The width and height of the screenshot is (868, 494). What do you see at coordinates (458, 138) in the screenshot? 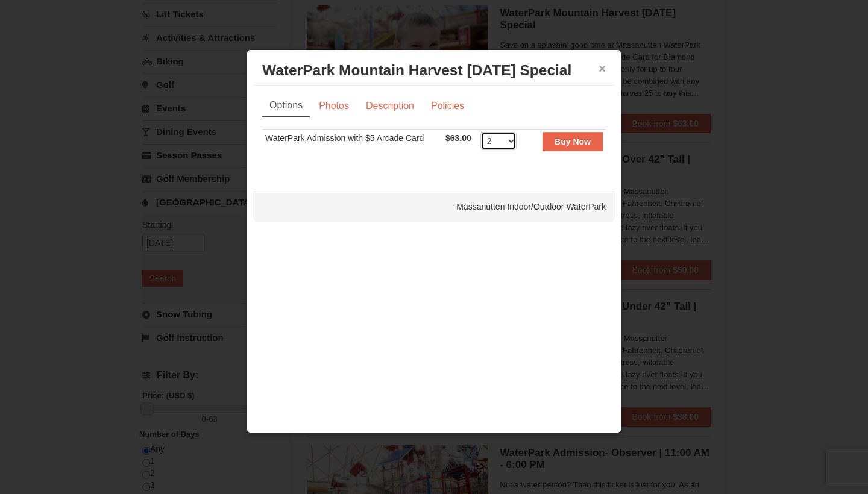
I see `span: $63.00` at bounding box center [458, 138].